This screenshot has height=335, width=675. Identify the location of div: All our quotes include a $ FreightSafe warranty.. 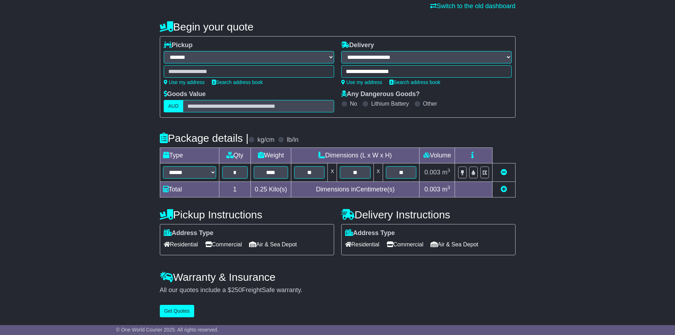
(338, 290).